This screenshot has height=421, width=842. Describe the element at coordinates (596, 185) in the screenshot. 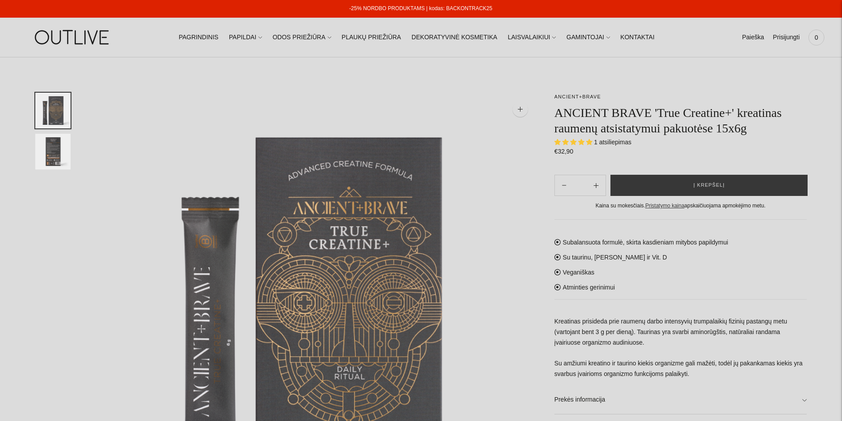

I see `button: Subtract product quantity` at that location.